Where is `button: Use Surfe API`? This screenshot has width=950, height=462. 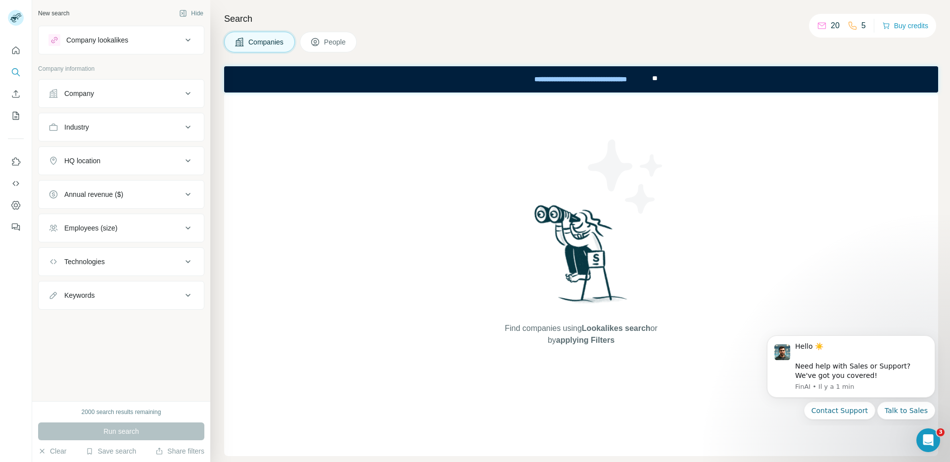
button: Use Surfe API is located at coordinates (16, 184).